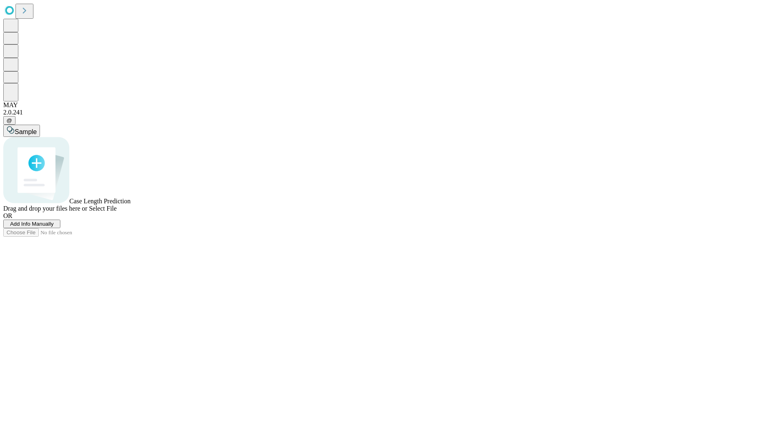  What do you see at coordinates (100, 201) in the screenshot?
I see `span: Case Length Prediction` at bounding box center [100, 201].